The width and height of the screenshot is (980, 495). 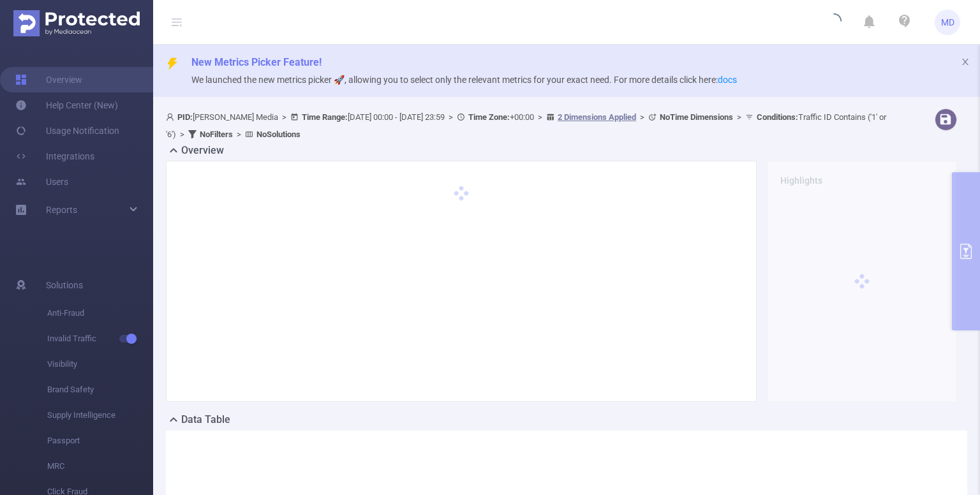 I want to click on h2: Overview, so click(x=202, y=151).